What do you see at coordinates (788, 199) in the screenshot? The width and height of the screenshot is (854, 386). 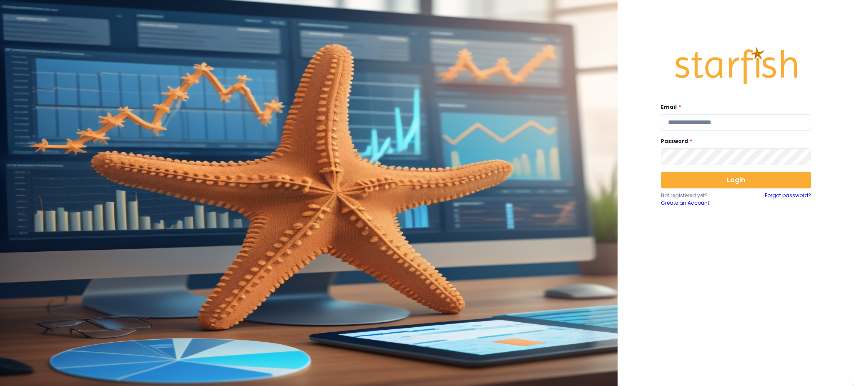 I see `a: Forgot password?` at bounding box center [788, 199].